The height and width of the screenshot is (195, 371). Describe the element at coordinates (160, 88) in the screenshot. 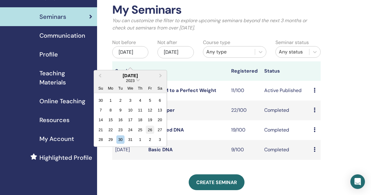

I see `div: Sa` at that location.